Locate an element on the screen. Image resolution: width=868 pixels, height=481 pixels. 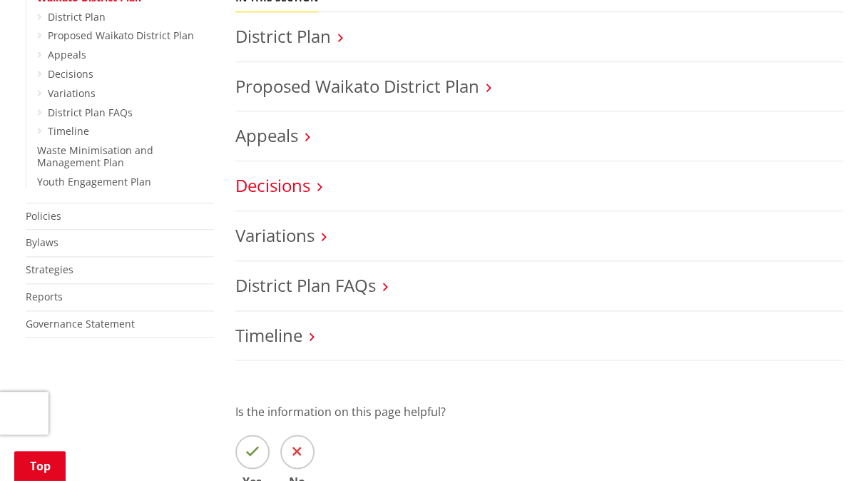
a: Bylaws is located at coordinates (42, 241).